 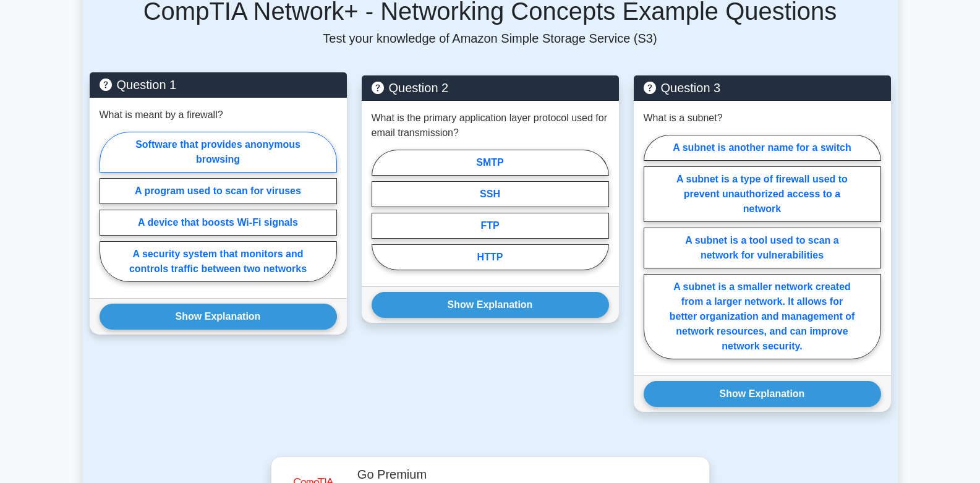 I want to click on p: What is a subnet?, so click(x=683, y=118).